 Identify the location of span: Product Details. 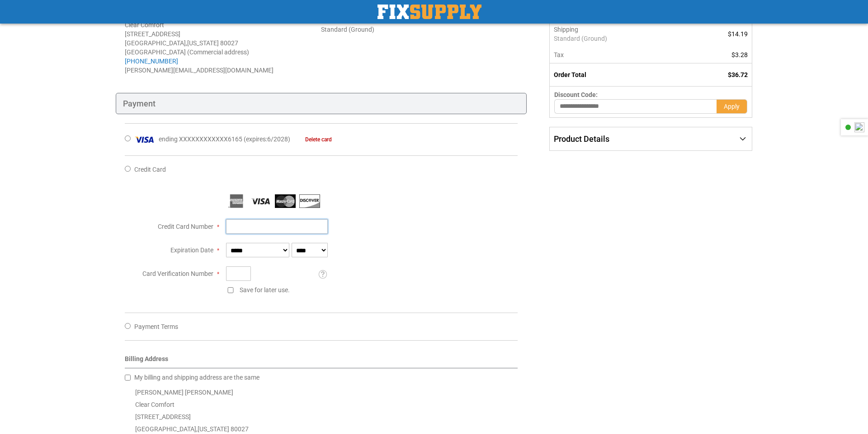
(581, 139).